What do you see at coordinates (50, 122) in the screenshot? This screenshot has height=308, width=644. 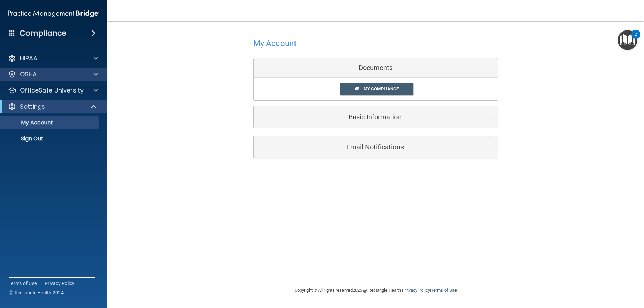 I see `p: My Account` at bounding box center [50, 122].